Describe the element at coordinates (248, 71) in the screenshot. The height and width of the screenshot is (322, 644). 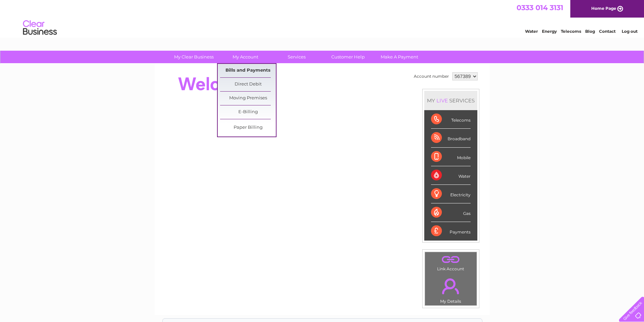
I see `a: Bills and Payments` at that location.